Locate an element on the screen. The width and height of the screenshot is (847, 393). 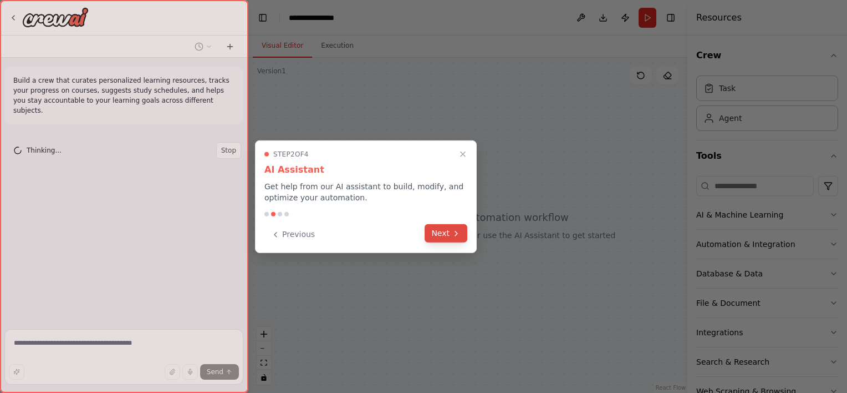
h3: AI Assistant is located at coordinates (366, 170).